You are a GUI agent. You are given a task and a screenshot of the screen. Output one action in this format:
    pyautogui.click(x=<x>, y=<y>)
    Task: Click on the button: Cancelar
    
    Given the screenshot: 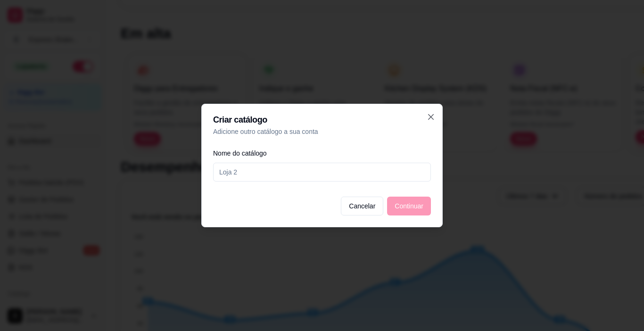 What is the action you would take?
    pyautogui.click(x=362, y=206)
    